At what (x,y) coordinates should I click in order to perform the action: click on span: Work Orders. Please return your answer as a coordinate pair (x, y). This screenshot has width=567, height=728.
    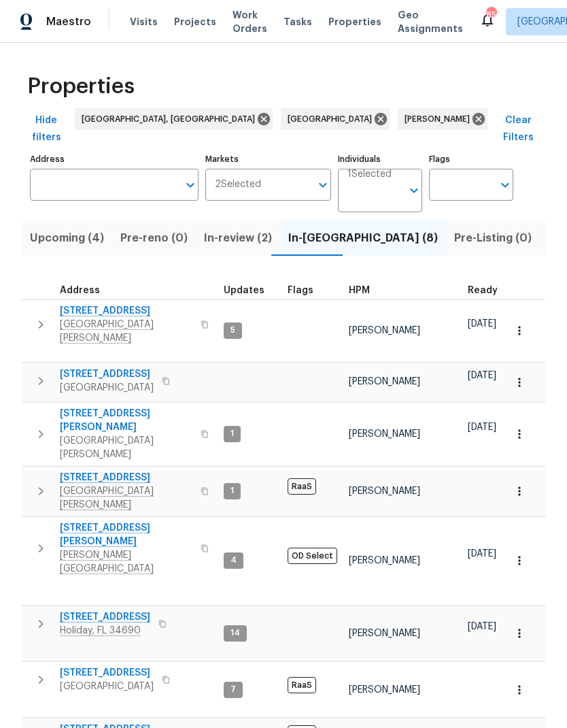
    Looking at the image, I should click on (249, 22).